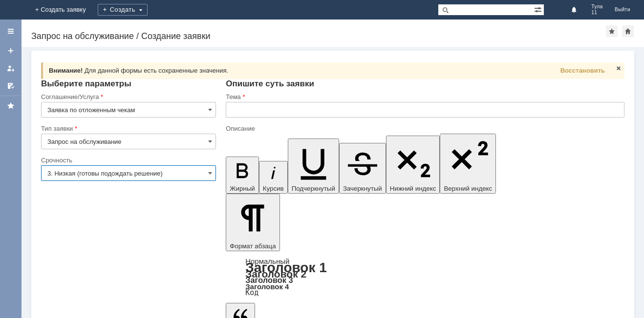 Image resolution: width=644 pixels, height=318 pixels. I want to click on div: Запрос на обслуживание / Создание заявки, so click(318, 36).